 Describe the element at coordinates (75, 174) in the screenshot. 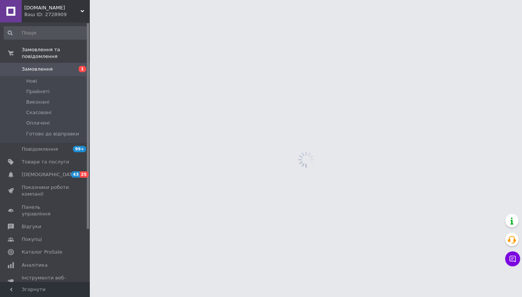

I see `span: 43` at that location.